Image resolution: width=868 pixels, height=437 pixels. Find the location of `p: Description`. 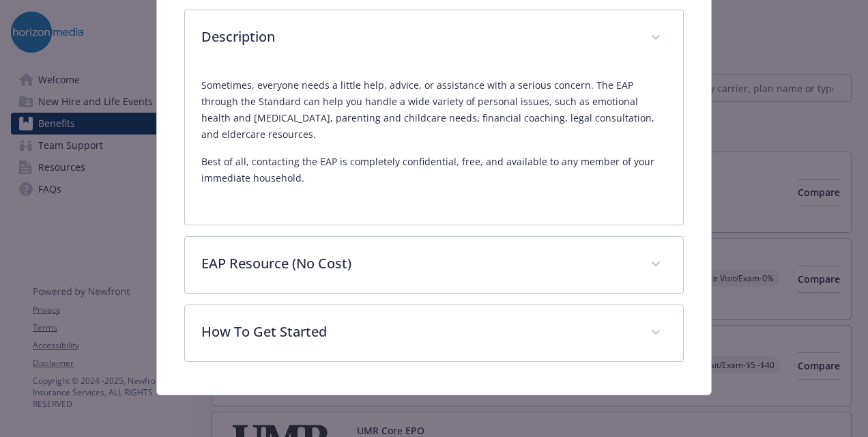

p: Description is located at coordinates (418, 37).